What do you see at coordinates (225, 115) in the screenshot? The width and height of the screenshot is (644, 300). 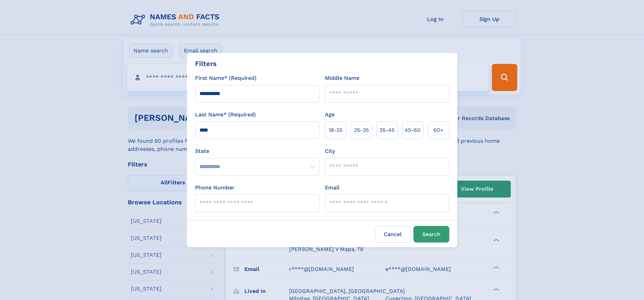 I see `label: Last Name* (Required)` at bounding box center [225, 115].